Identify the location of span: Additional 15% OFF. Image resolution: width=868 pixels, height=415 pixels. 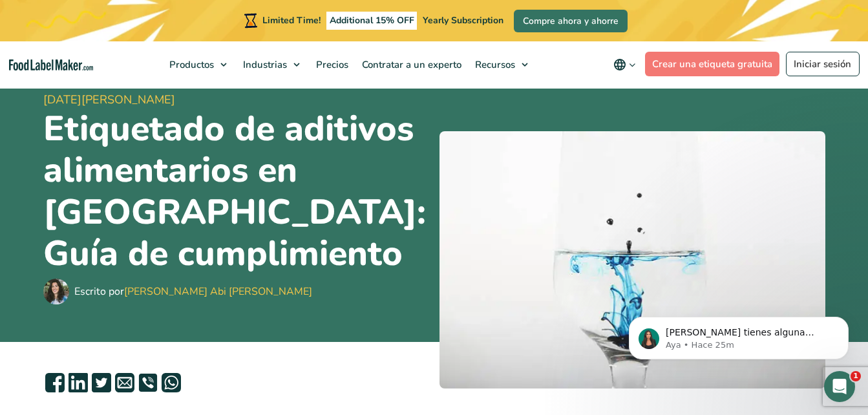
(372, 20).